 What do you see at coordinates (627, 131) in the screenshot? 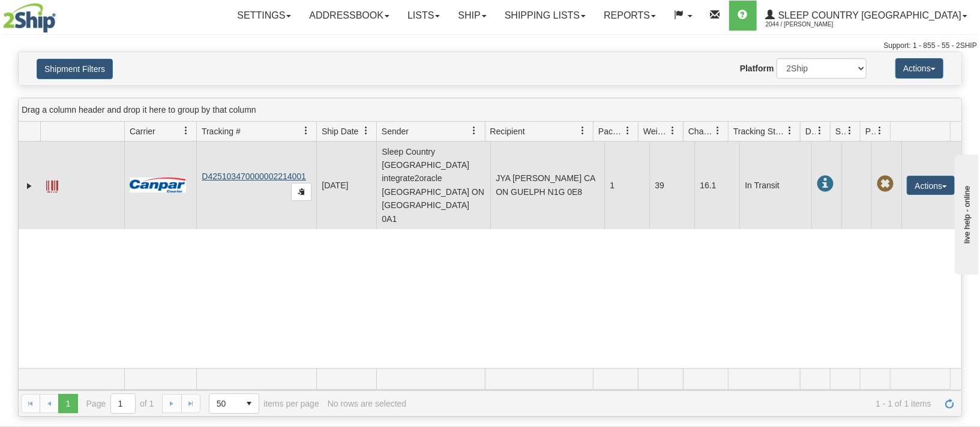
I see `a: Packages filter column settings` at bounding box center [627, 131].